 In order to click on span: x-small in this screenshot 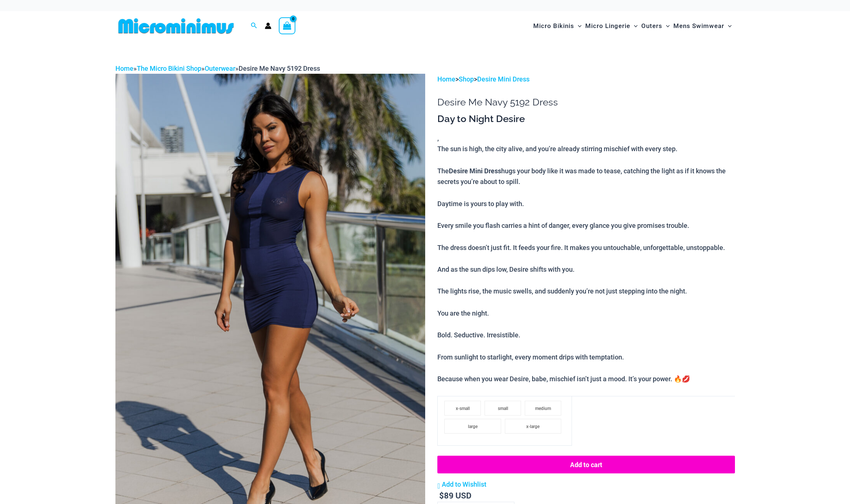, I will do `click(463, 409)`.